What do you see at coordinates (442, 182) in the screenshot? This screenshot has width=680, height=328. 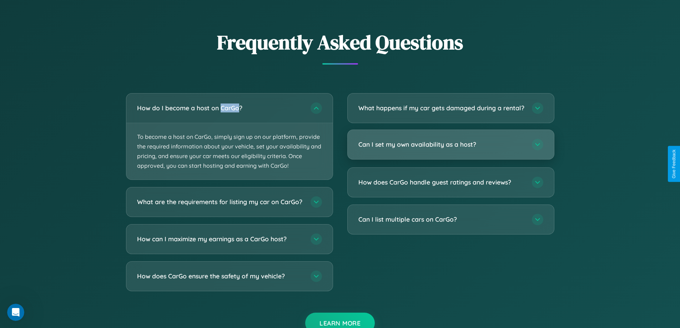 I see `h3: How does CarGo handle guest ratings and reviews?` at bounding box center [442, 182].